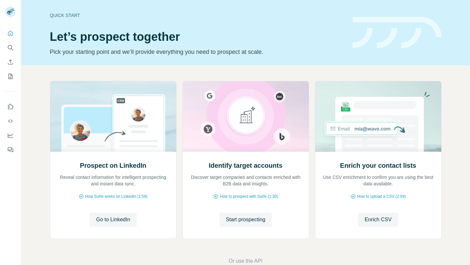 Image resolution: width=470 pixels, height=265 pixels. I want to click on span: Start prospecting, so click(246, 220).